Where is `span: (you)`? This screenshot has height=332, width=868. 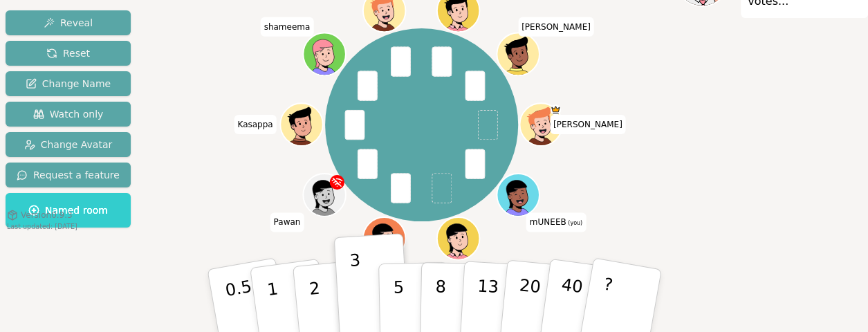 span: (you) is located at coordinates (575, 224).